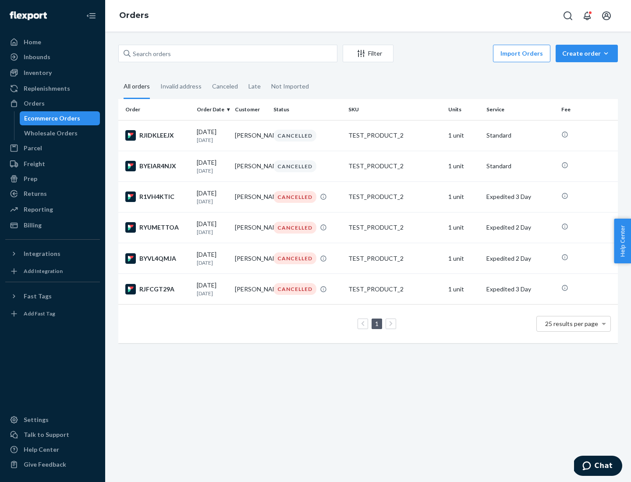  I want to click on div: Filter, so click(368, 53).